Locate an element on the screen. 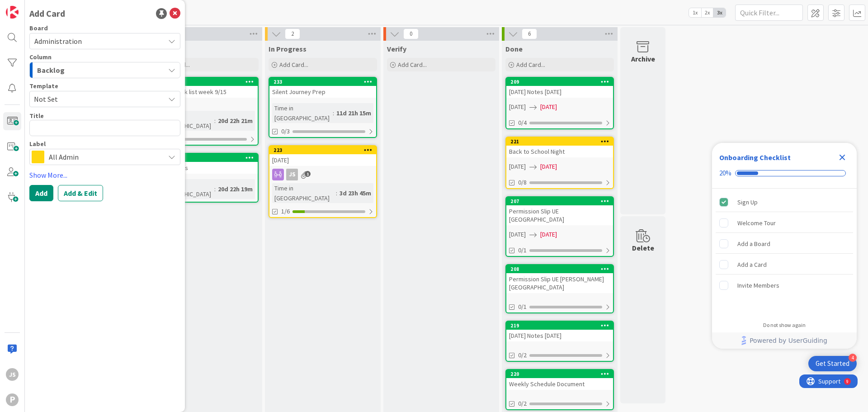 This screenshot has width=868, height=412. span: 2x is located at coordinates (708, 12).